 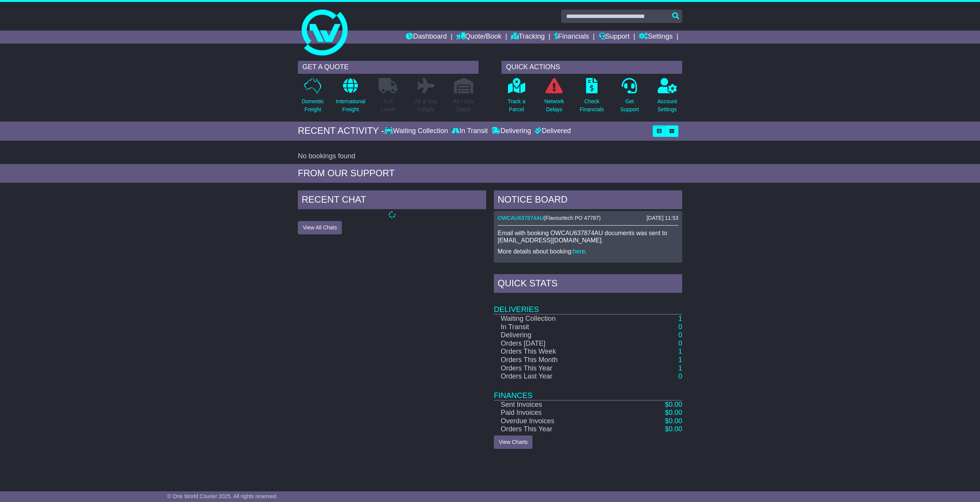 What do you see at coordinates (588, 390) in the screenshot?
I see `td: Finances` at bounding box center [588, 390].